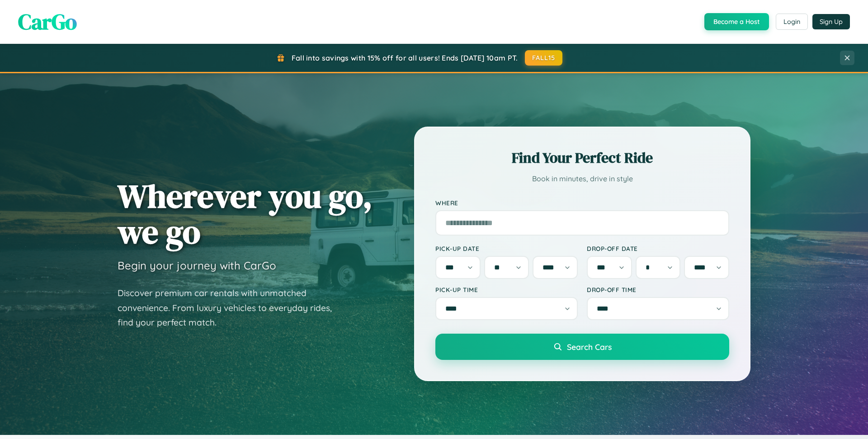 This screenshot has width=868, height=439. Describe the element at coordinates (197, 266) in the screenshot. I see `h3: Begin your journey with CarGo` at that location.